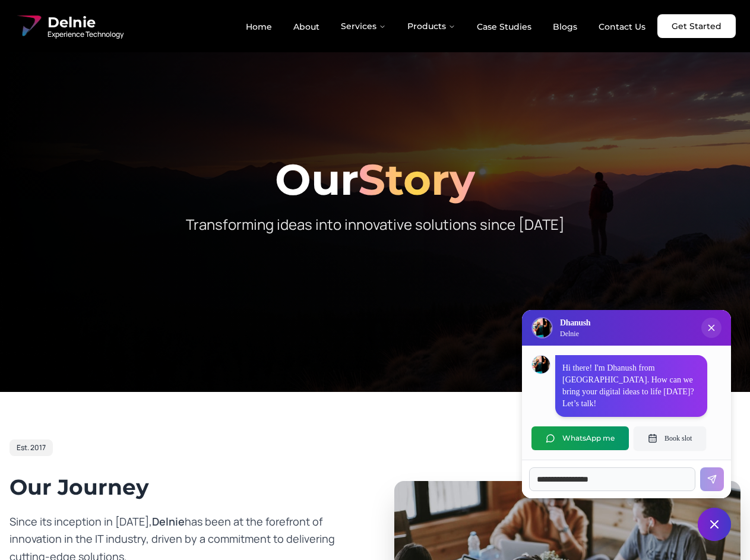 The height and width of the screenshot is (560, 750). Describe the element at coordinates (69, 26) in the screenshot. I see `a: Delnie Logo Full` at that location.